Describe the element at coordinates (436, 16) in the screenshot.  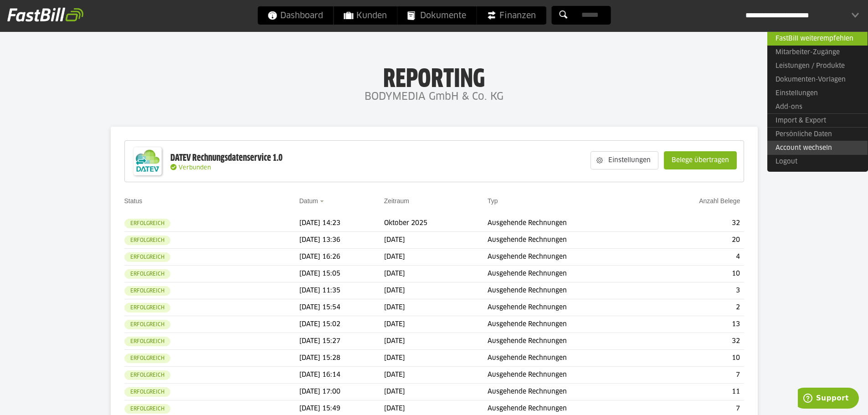
I see `span: Dokumente` at that location.